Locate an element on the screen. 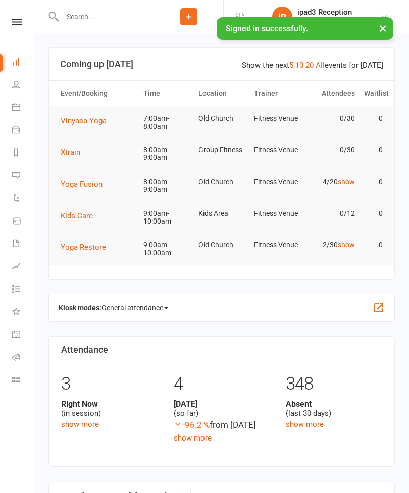  a: Product Sales is located at coordinates (23, 222).